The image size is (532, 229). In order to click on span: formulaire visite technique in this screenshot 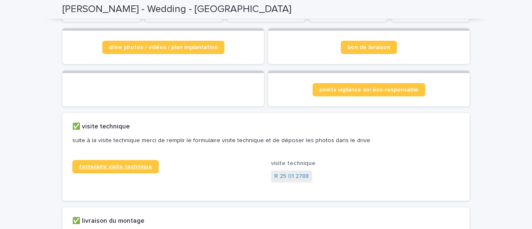, I will do `click(115, 167)`.